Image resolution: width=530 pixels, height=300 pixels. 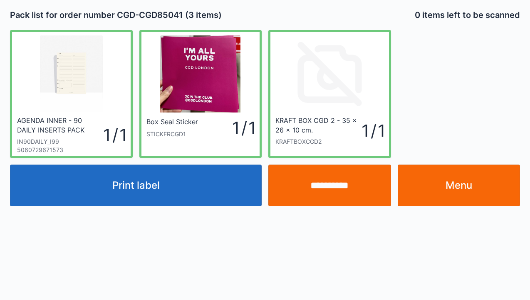 What do you see at coordinates (318, 142) in the screenshot?
I see `div: KRAFTBOXCGD2` at bounding box center [318, 142].